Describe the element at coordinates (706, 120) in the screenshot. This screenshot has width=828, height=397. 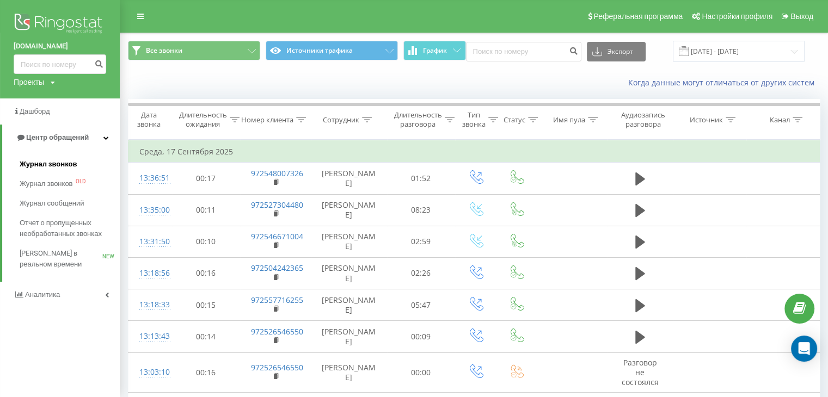
I see `div: Источник` at that location.